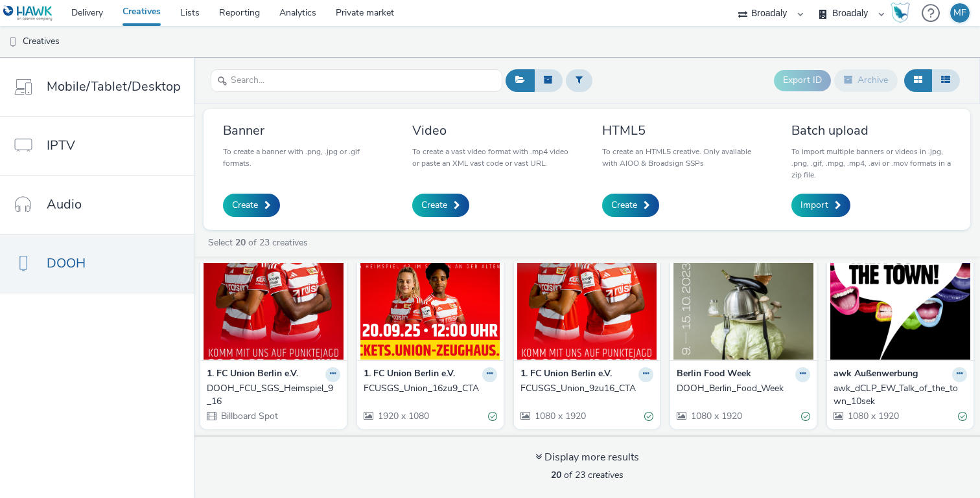  I want to click on img: Hawk Academy, so click(900, 13).